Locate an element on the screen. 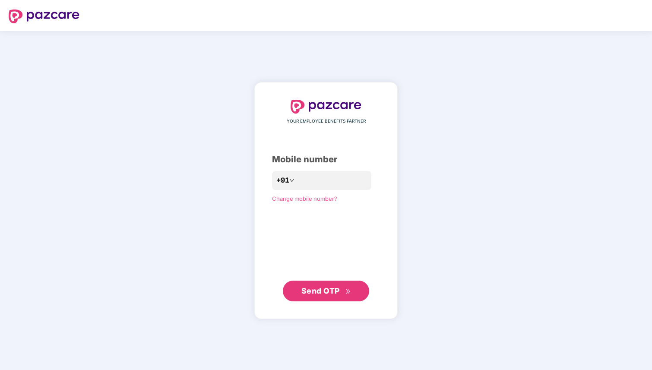 This screenshot has width=652, height=370. span: +91 is located at coordinates (283, 180).